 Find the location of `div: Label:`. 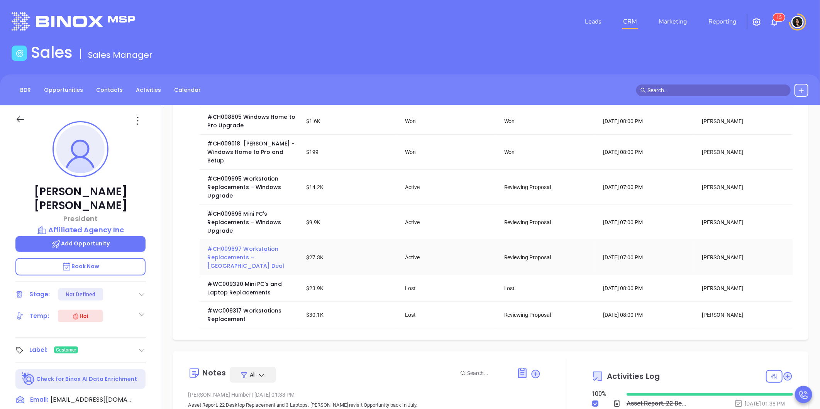

div: Label: is located at coordinates (39, 350).